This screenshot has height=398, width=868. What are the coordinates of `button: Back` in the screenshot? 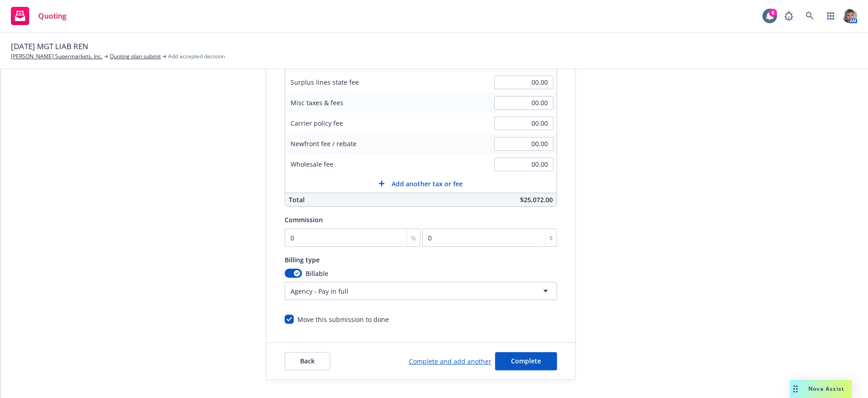 It's located at (308, 361).